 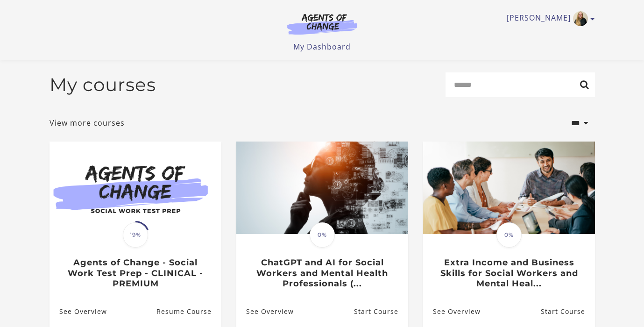 I want to click on a: Toggle menu, so click(x=548, y=19).